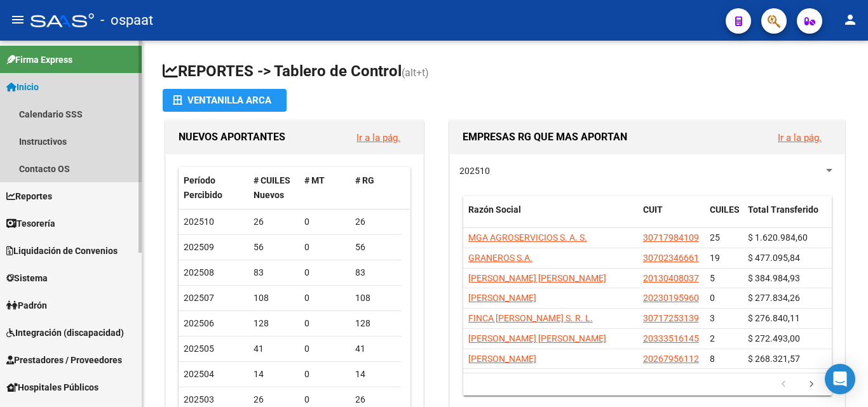 The height and width of the screenshot is (407, 868). Describe the element at coordinates (527, 237) in the screenshot. I see `span: MGA AGROSERVICIOS S. A. S.` at that location.